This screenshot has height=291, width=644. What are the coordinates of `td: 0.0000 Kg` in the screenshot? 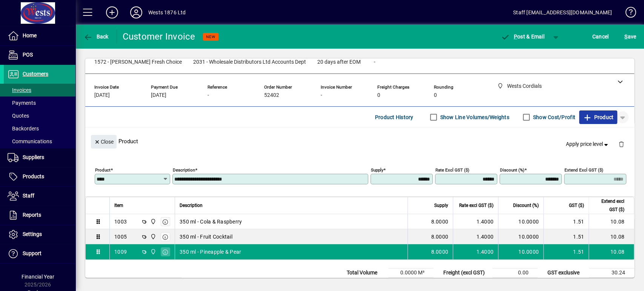 It's located at (411, 282).